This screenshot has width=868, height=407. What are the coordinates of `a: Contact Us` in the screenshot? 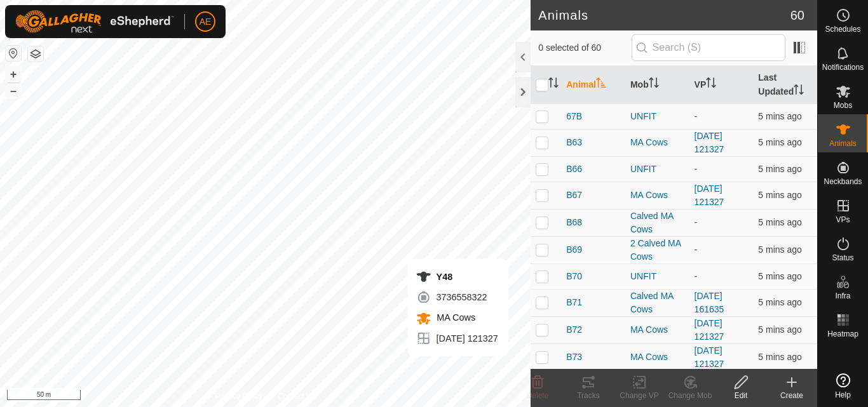 It's located at (296, 396).